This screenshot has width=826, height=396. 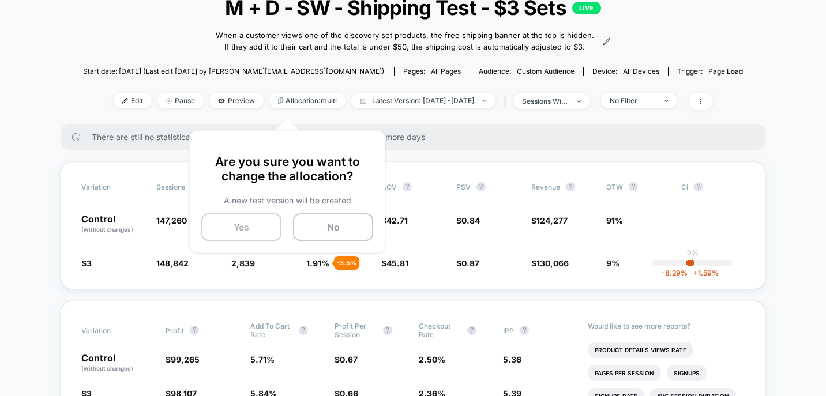 I want to click on span: 91%, so click(x=614, y=220).